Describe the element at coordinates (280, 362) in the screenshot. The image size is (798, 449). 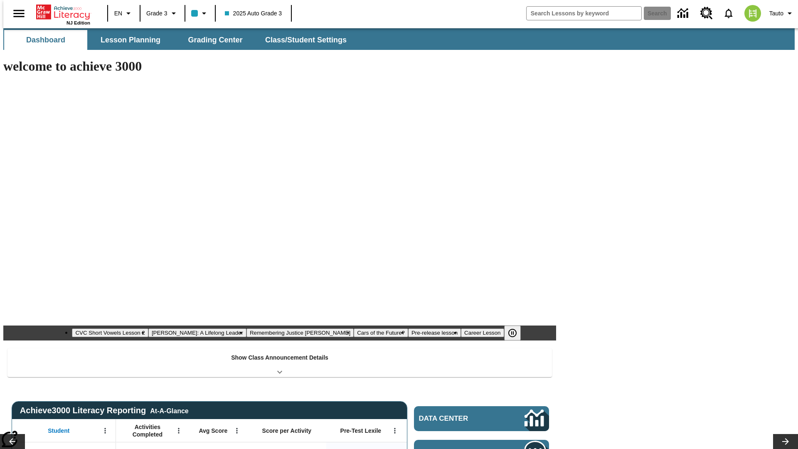
I see `div: Show Class Announcement Details` at that location.